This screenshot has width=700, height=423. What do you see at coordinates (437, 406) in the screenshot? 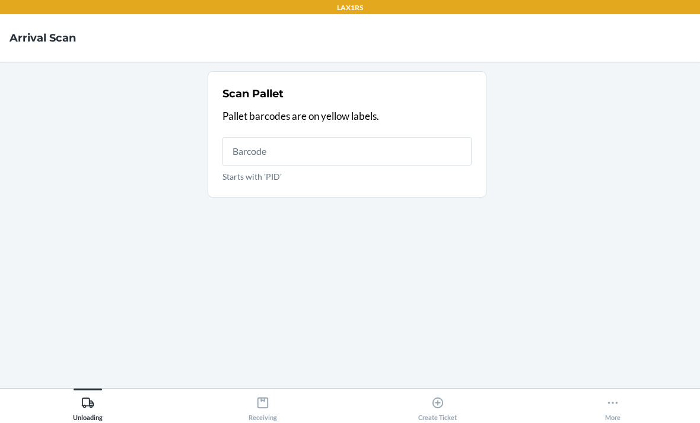
I see `div: Create Ticket` at bounding box center [437, 406].